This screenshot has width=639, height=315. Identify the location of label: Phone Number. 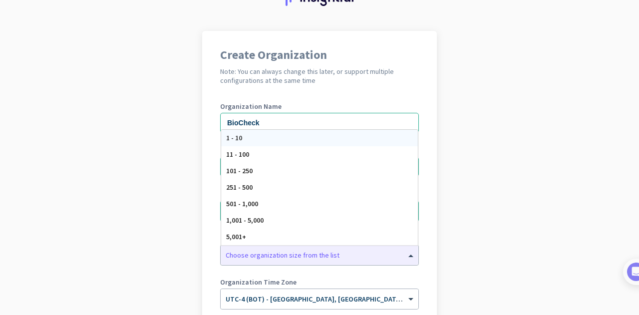
(320, 150).